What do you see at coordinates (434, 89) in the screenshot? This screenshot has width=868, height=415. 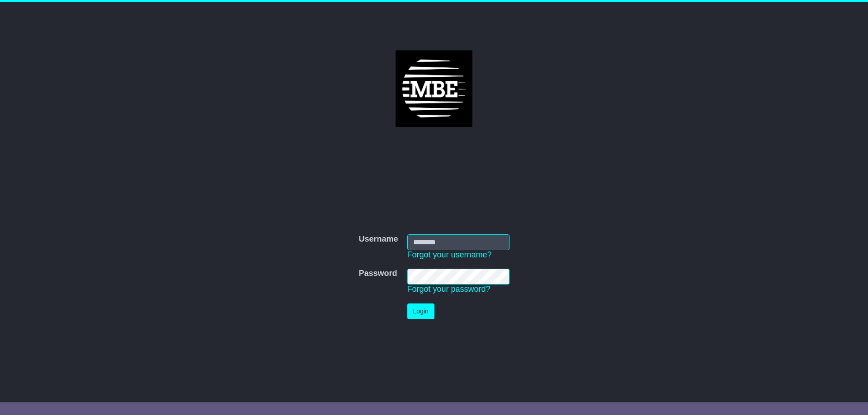 I see `img: MBE Parramatta` at bounding box center [434, 89].